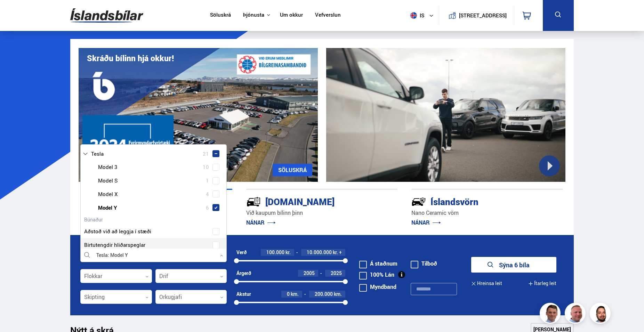 Image resolution: width=644 pixels, height=332 pixels. Describe the element at coordinates (130, 58) in the screenshot. I see `h1: Skráðu bílinn hjá okkur!` at that location.